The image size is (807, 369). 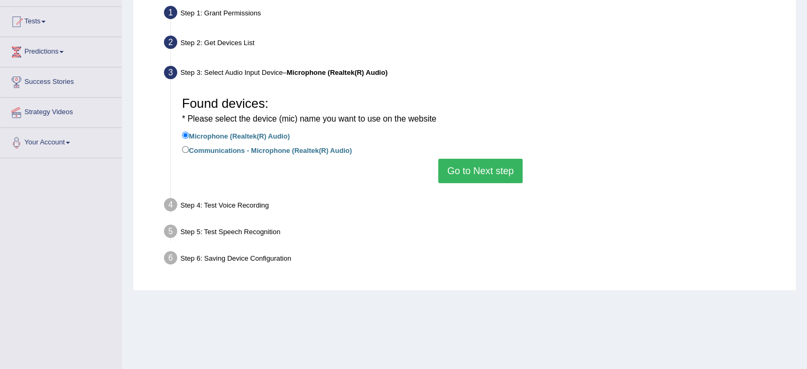 What do you see at coordinates (61, 20) in the screenshot?
I see `a: Tests` at bounding box center [61, 20].